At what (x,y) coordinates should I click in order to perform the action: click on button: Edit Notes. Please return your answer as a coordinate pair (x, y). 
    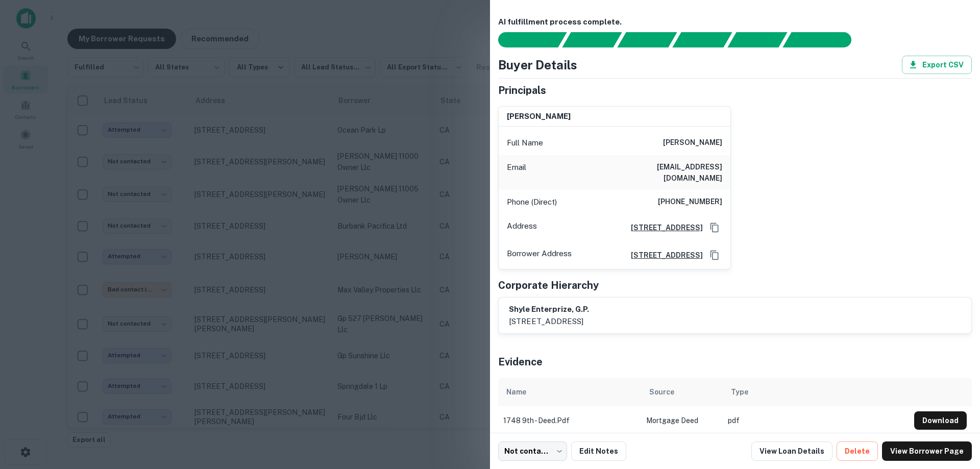
    Looking at the image, I should click on (598, 451).